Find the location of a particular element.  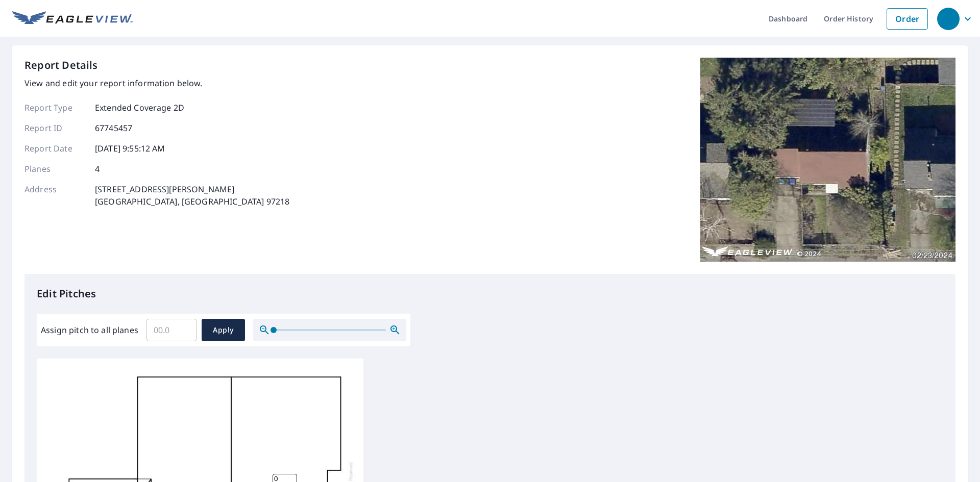

p: Edit Pitches is located at coordinates (490, 294).